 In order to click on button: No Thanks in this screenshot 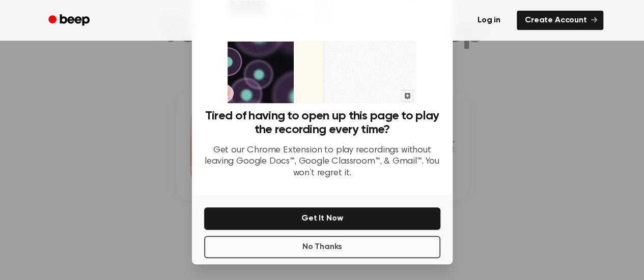, I will do `click(322, 247)`.